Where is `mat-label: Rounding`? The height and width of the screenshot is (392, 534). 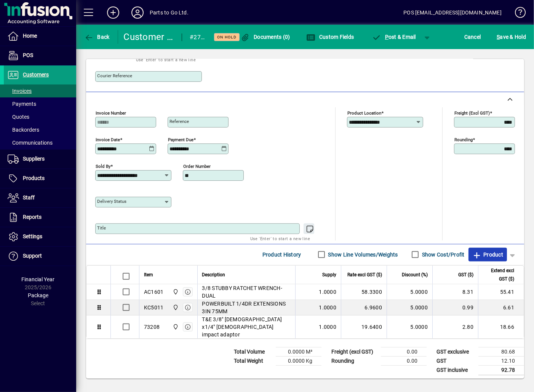 mat-label: Rounding is located at coordinates (463, 139).